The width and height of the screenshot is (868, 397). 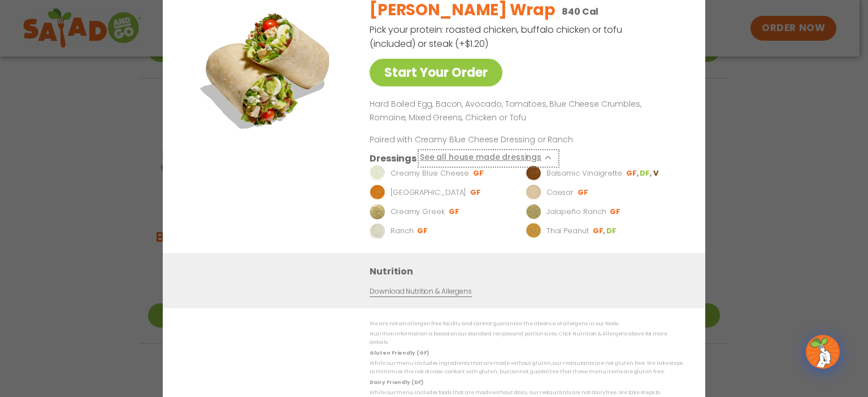 What do you see at coordinates (526, 338) in the screenshot?
I see `p: Nutrition information is based on our standard recipes and portion sizes. Click Nutrition & Aller...` at bounding box center [526, 338].